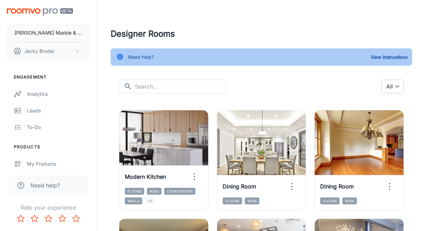 This screenshot has height=231, width=426. Describe the element at coordinates (48, 218) in the screenshot. I see `button: Rate 3 star` at that location.